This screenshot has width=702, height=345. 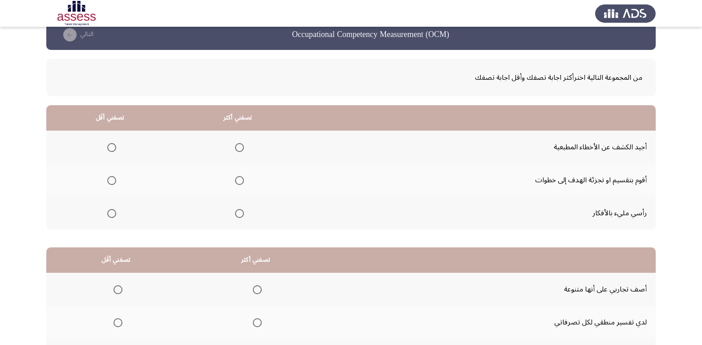 What do you see at coordinates (479, 213) in the screenshot?
I see `td: رأسي مليء بالأفكار` at bounding box center [479, 213].